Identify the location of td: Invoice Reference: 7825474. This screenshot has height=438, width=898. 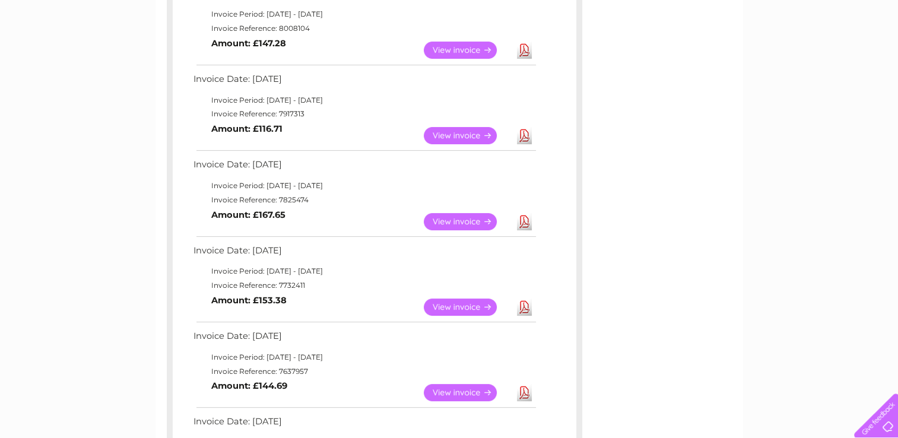
(364, 200).